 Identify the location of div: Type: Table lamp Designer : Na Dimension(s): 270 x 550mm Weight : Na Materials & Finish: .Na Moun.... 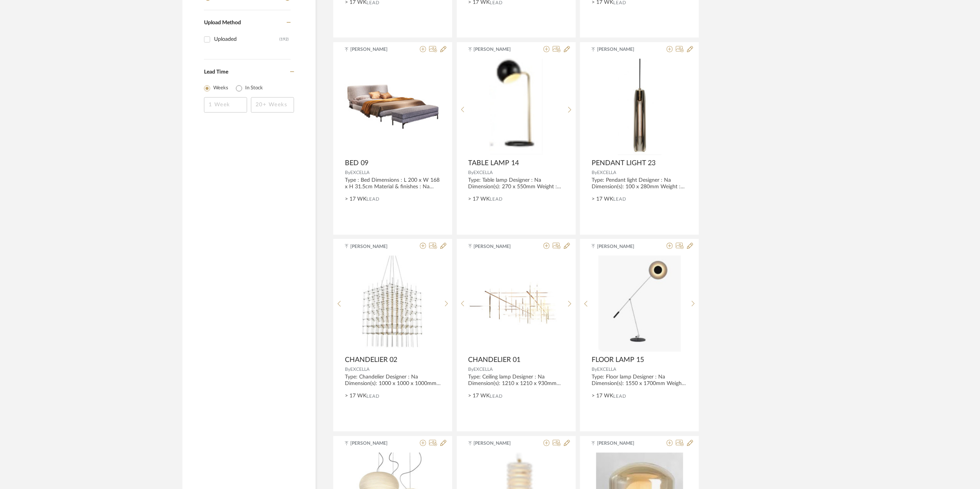
(516, 184).